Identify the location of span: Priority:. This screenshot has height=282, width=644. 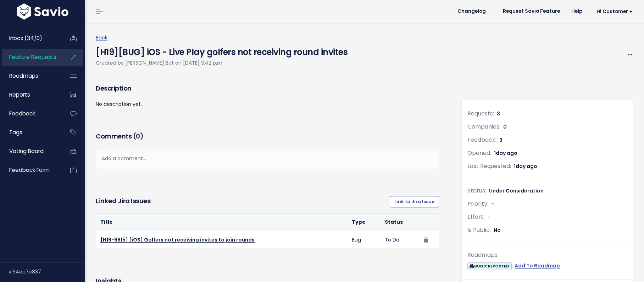
(477, 204).